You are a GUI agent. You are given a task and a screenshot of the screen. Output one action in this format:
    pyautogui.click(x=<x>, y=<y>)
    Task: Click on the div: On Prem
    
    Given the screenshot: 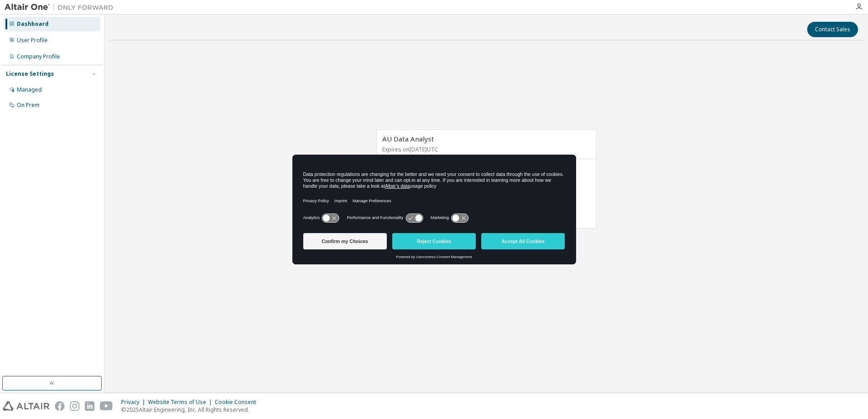 What is the action you would take?
    pyautogui.click(x=28, y=105)
    